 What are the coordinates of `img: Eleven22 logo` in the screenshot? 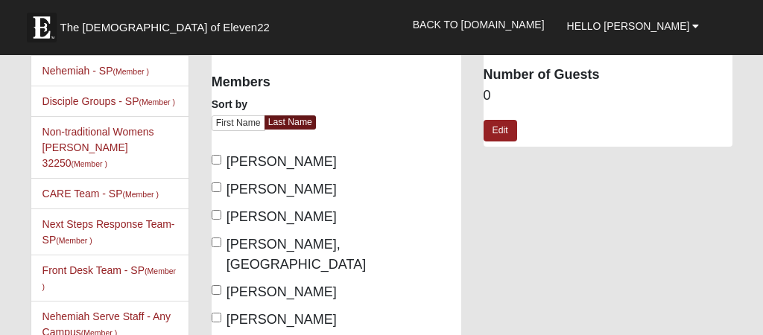 It's located at (42, 28).